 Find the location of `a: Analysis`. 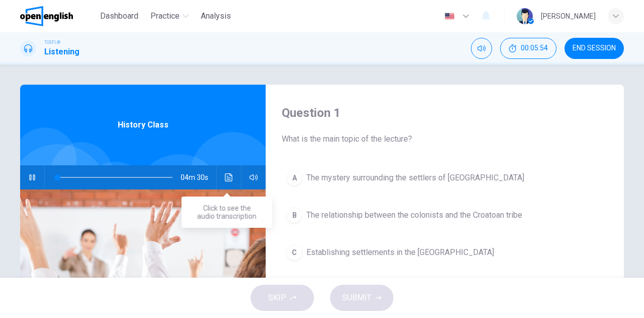

a: Analysis is located at coordinates (216, 16).